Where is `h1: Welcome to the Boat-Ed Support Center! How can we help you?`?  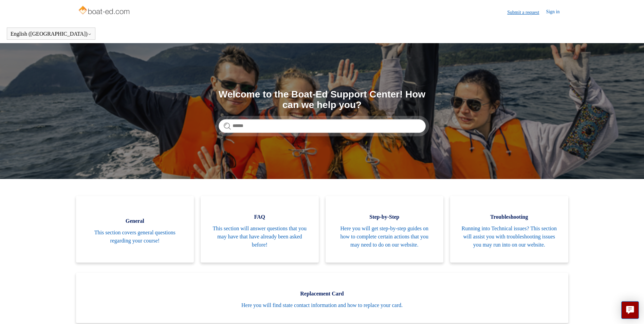 h1: Welcome to the Boat-Ed Support Center! How can we help you? is located at coordinates (322, 100).